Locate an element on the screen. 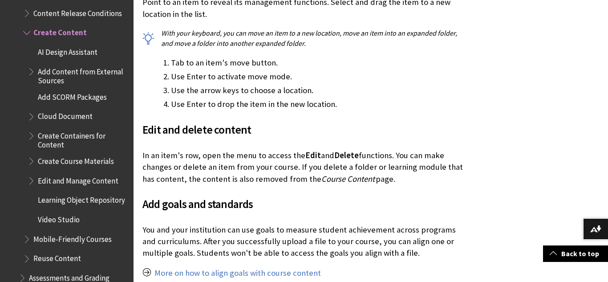 The height and width of the screenshot is (282, 608). span: Cloud Document is located at coordinates (65, 115).